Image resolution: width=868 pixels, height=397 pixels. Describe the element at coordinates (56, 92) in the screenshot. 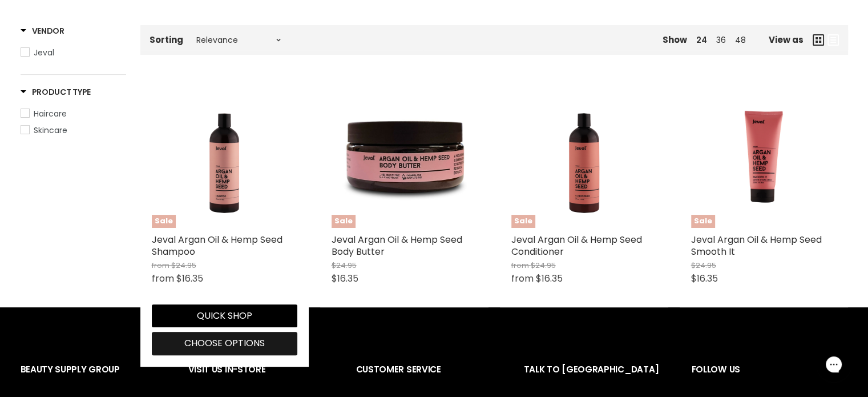

I see `h3: Product Type` at that location.